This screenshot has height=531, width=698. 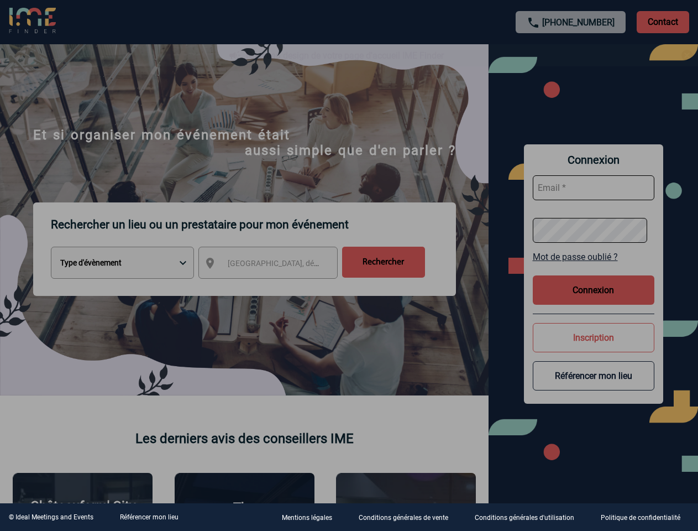 I want to click on p: Conditions générales de vente, so click(x=404, y=518).